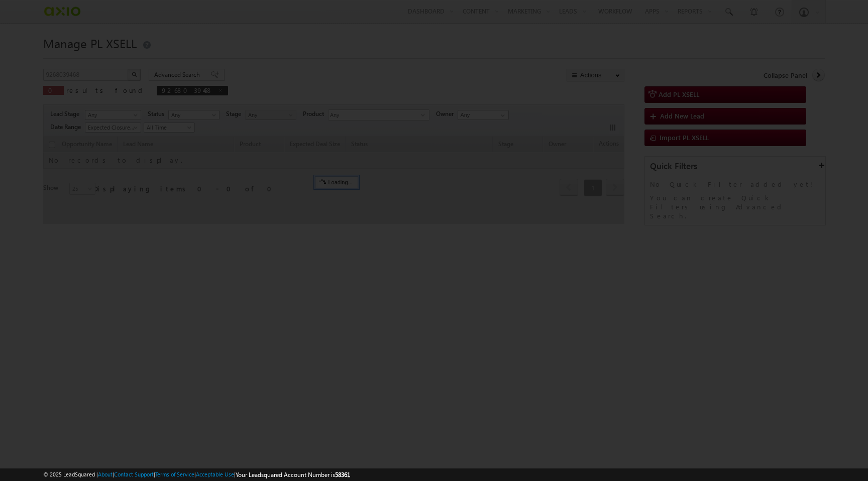 Image resolution: width=868 pixels, height=481 pixels. Describe the element at coordinates (215, 474) in the screenshot. I see `a: Acceptable Use` at that location.